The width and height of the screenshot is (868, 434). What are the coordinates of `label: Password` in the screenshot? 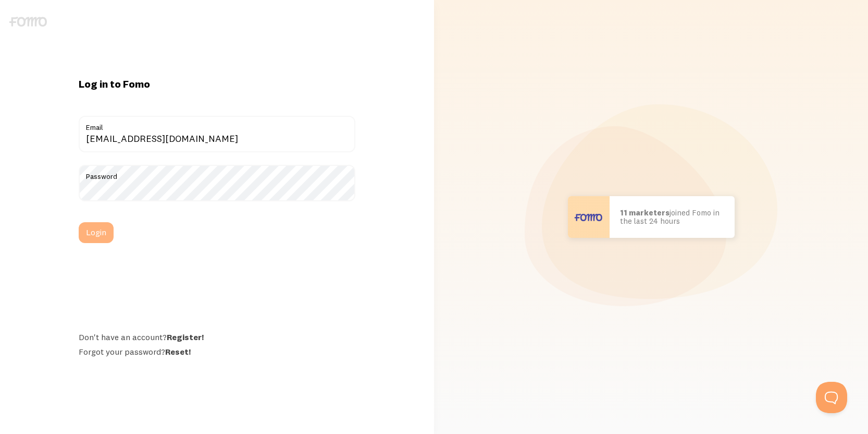 It's located at (217, 173).